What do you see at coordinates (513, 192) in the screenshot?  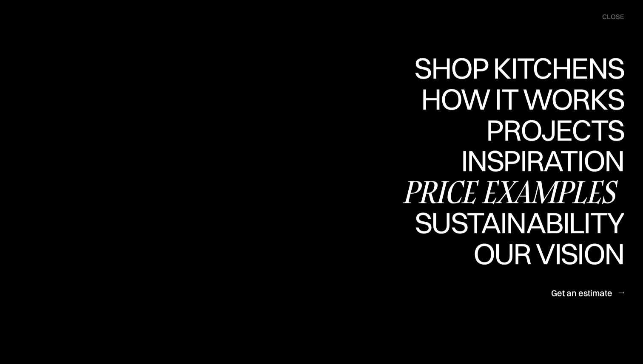 I see `div: Price examples` at bounding box center [513, 192].